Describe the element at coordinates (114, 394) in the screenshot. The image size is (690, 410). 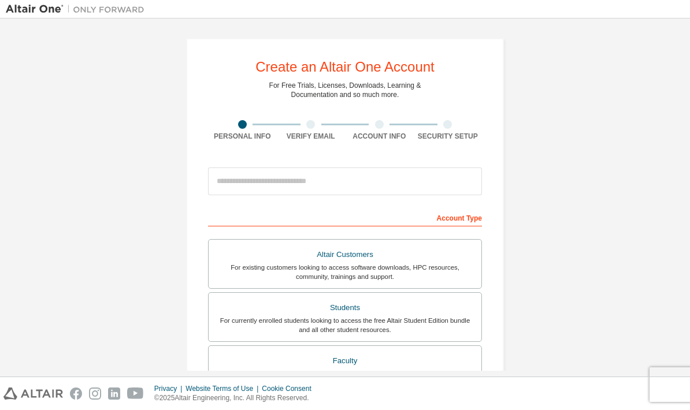
I see `img: linkedin.svg` at that location.